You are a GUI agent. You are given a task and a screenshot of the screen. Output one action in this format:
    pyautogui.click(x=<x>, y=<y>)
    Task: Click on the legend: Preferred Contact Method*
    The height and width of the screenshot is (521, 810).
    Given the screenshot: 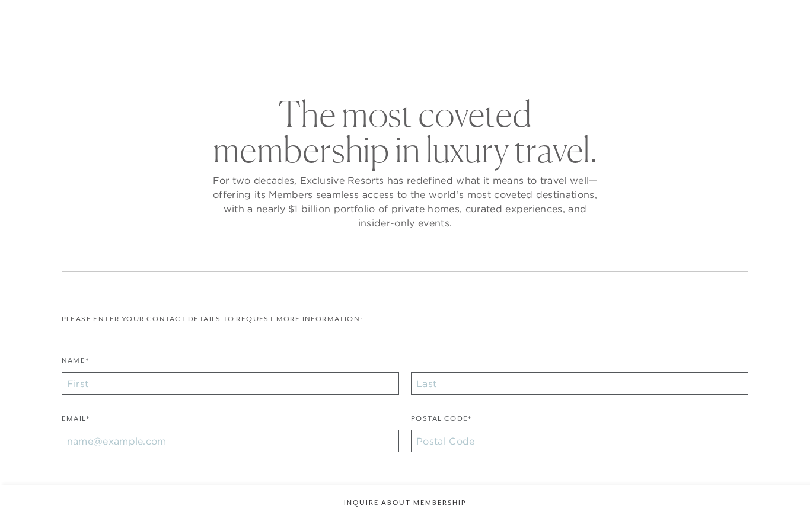 What is the action you would take?
    pyautogui.click(x=475, y=490)
    